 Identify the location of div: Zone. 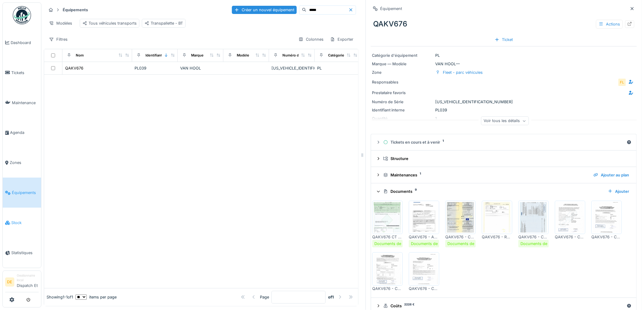
(402, 72).